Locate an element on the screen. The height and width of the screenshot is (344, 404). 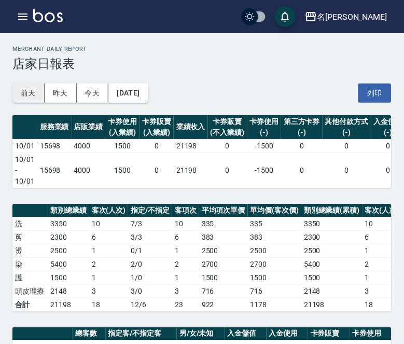
th: 客項次 is located at coordinates (186, 211).